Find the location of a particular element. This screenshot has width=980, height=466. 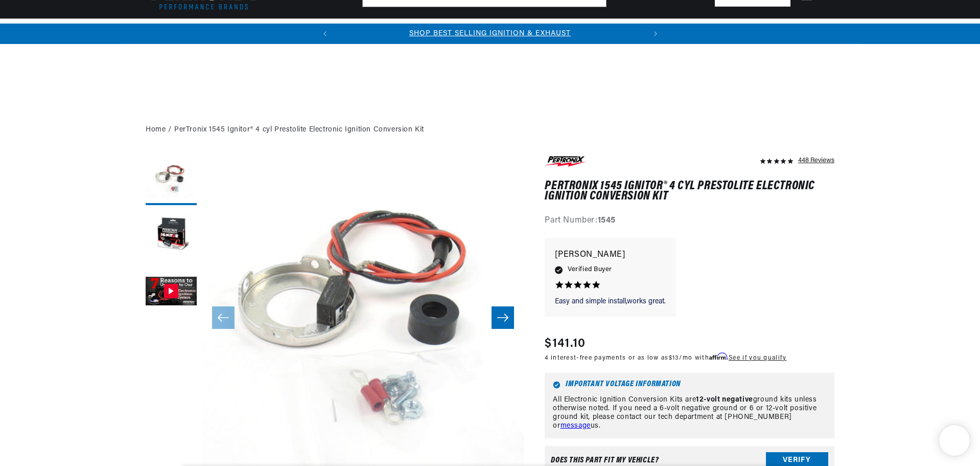

summary: Engine Swaps is located at coordinates (472, 31).